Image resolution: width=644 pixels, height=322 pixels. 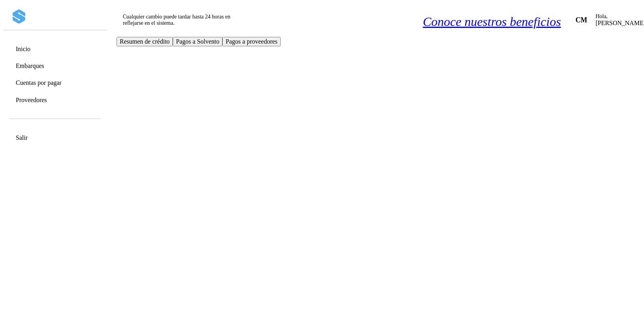 What do you see at coordinates (22, 138) in the screenshot?
I see `a: Salir` at bounding box center [22, 138].